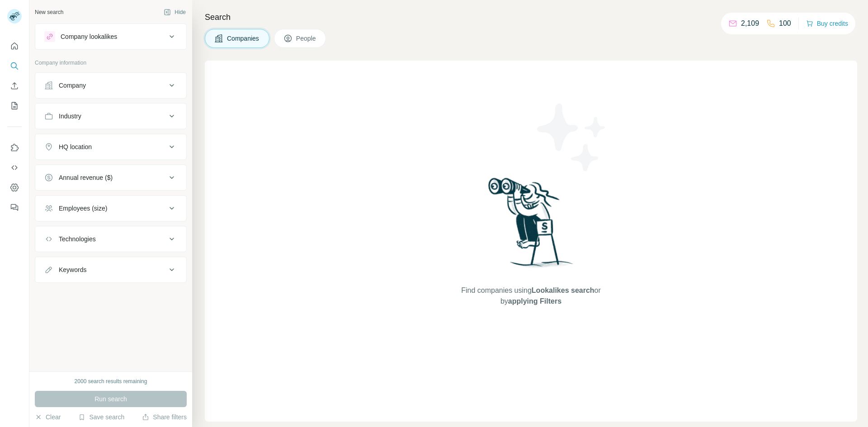  What do you see at coordinates (110, 239) in the screenshot?
I see `button: Technologies` at bounding box center [110, 239].